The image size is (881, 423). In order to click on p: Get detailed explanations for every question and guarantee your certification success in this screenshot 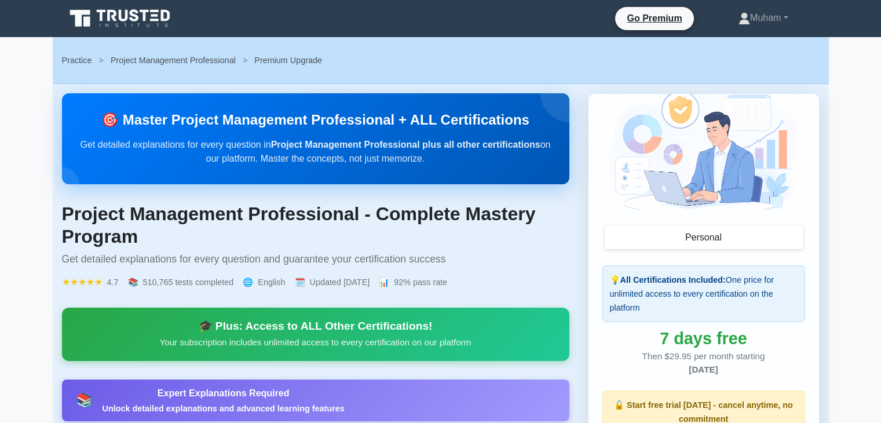, I will do `click(316, 259)`.